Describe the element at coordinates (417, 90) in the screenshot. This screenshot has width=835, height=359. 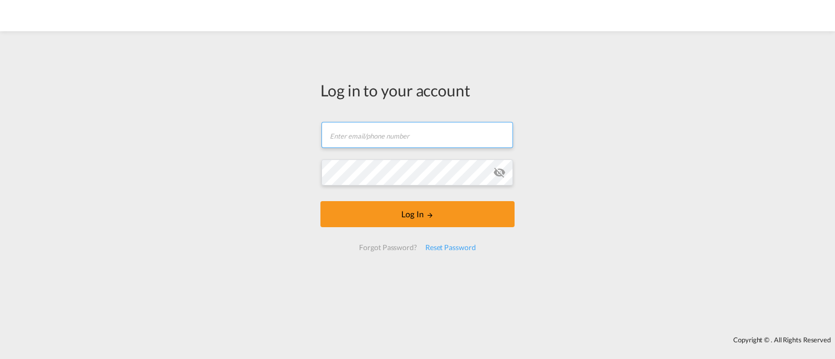
I see `div: Log in to your account` at that location.